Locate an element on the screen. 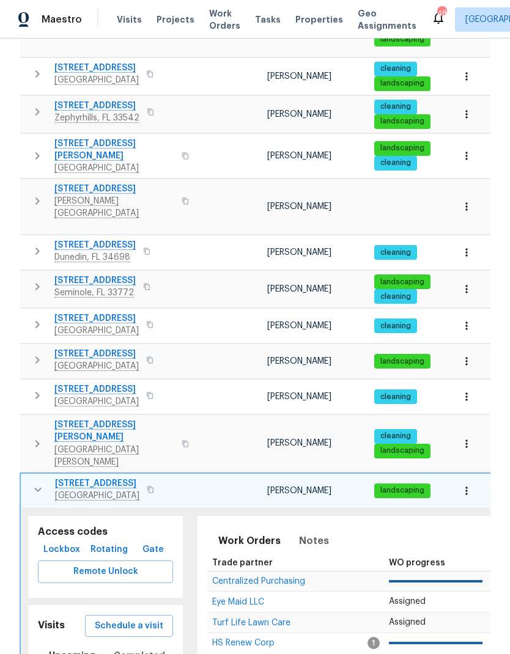 This screenshot has height=654, width=510. span: Notes is located at coordinates (314, 541).